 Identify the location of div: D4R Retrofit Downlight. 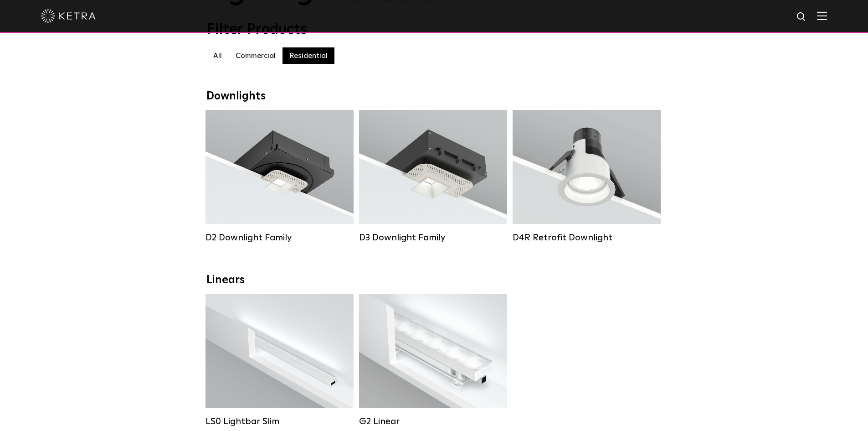
(587, 238).